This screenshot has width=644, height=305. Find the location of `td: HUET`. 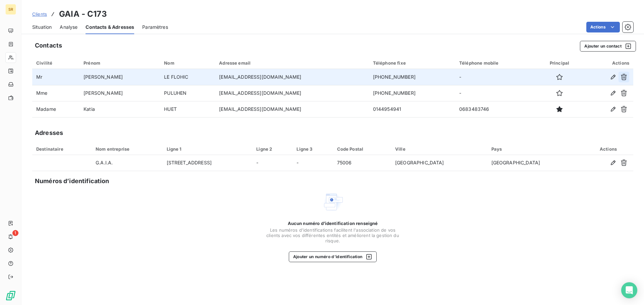

td: HUET is located at coordinates (188, 109).